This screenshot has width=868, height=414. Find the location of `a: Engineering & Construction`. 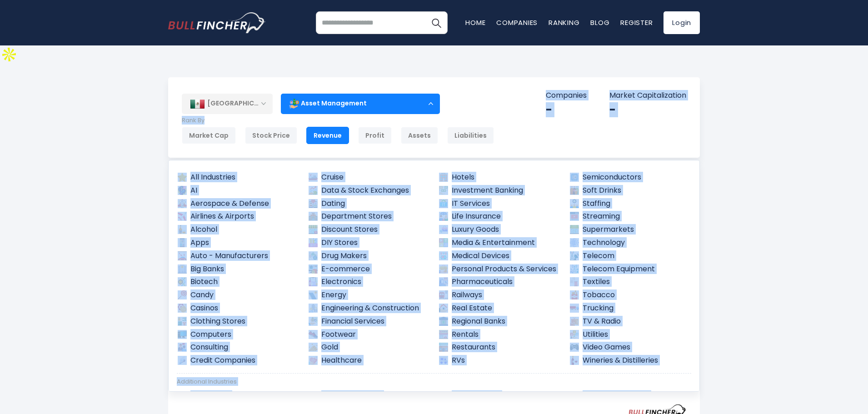

a: Engineering & Construction is located at coordinates (369, 308).